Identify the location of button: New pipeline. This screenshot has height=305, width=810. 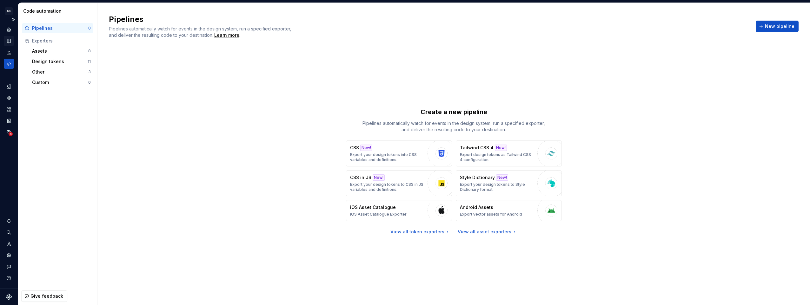
(777, 26).